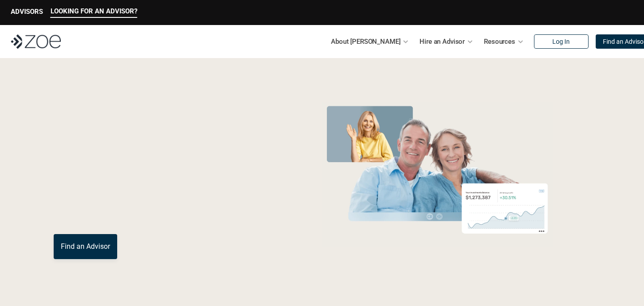 This screenshot has width=644, height=306. Describe the element at coordinates (561, 42) in the screenshot. I see `a: Log In` at that location.